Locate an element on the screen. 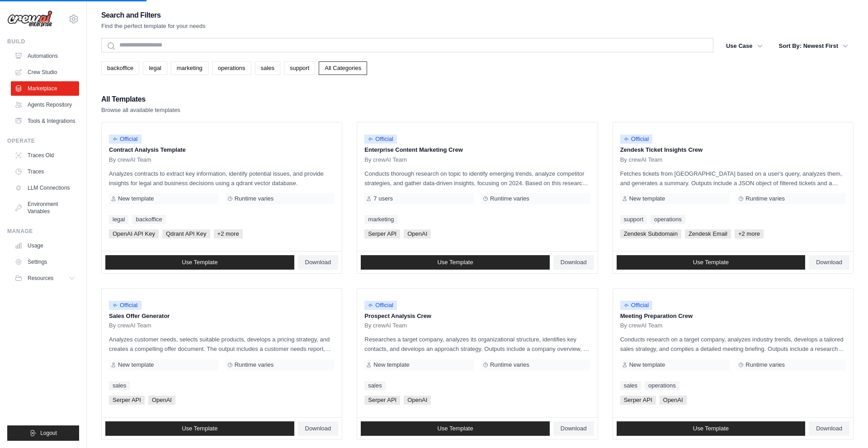 The image size is (868, 448). p: Sales Offer Generator is located at coordinates (221, 316).